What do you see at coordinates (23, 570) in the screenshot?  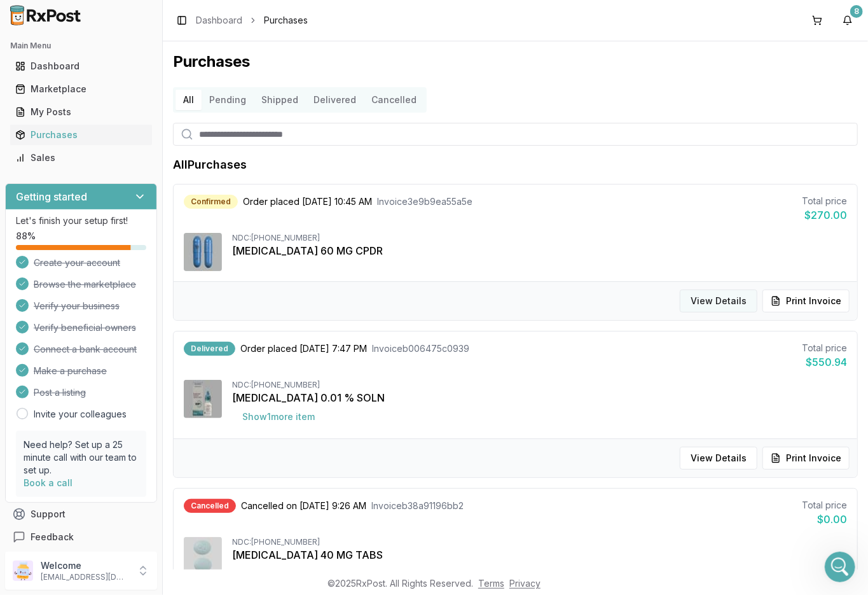 I see `img: User avatar` at bounding box center [23, 570].